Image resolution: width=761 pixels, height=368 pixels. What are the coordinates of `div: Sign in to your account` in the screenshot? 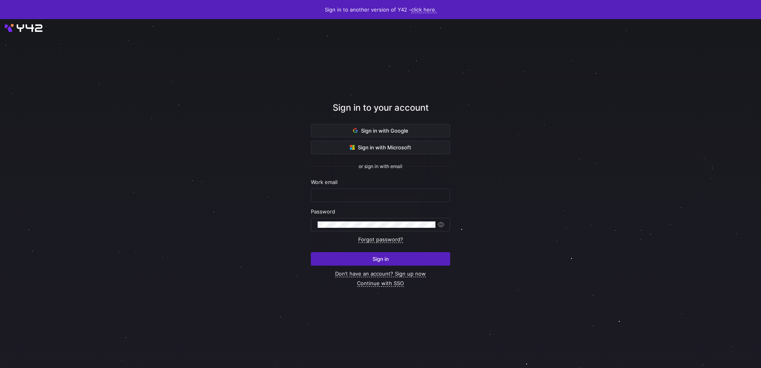 It's located at (381, 112).